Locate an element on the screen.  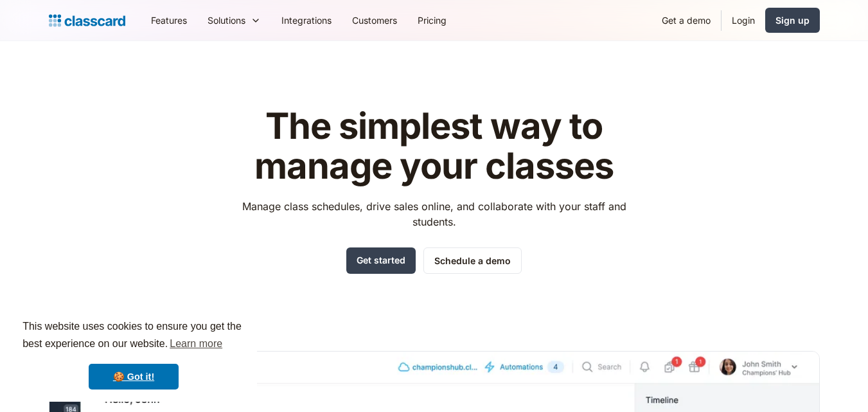
a: Features is located at coordinates (169, 20).